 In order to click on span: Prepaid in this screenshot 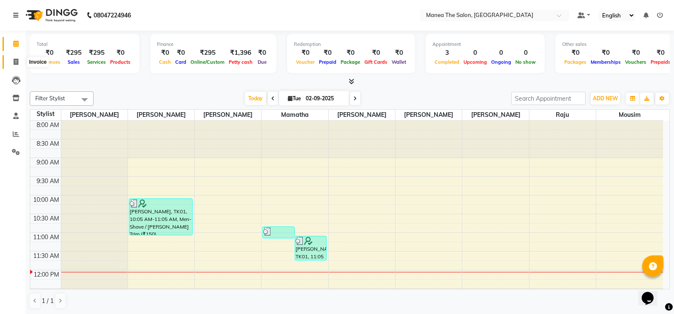, I will do `click(327, 62)`.